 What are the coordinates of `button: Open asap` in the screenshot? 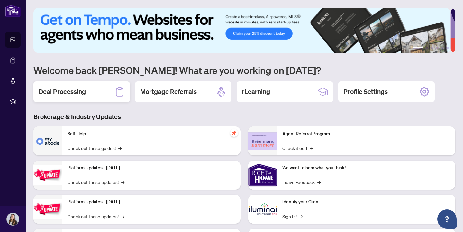 It's located at (447, 219).